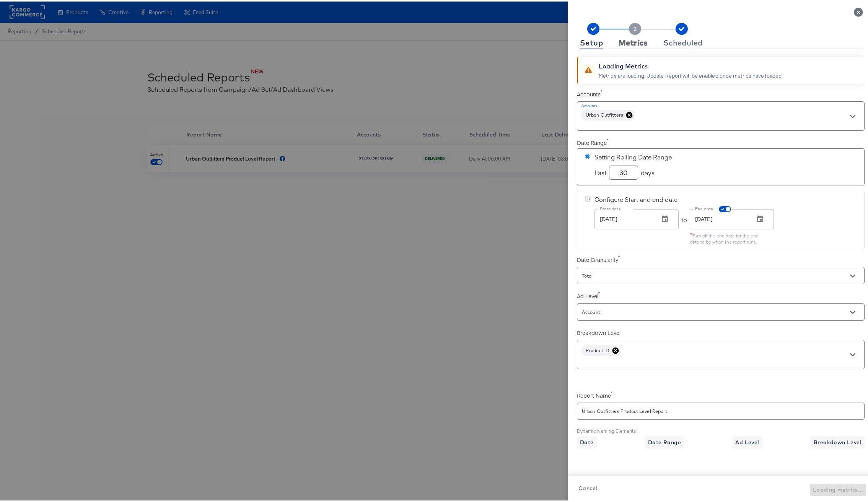  What do you see at coordinates (721, 258) in the screenshot?
I see `label: Date Granularity` at bounding box center [721, 258].